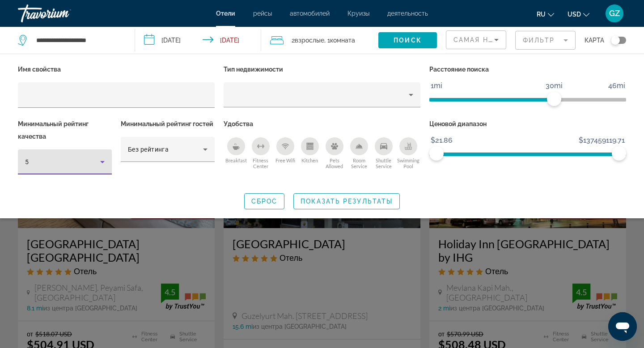 The width and height of the screenshot is (644, 348). What do you see at coordinates (343, 40) in the screenshot?
I see `span: Комната` at bounding box center [343, 40].